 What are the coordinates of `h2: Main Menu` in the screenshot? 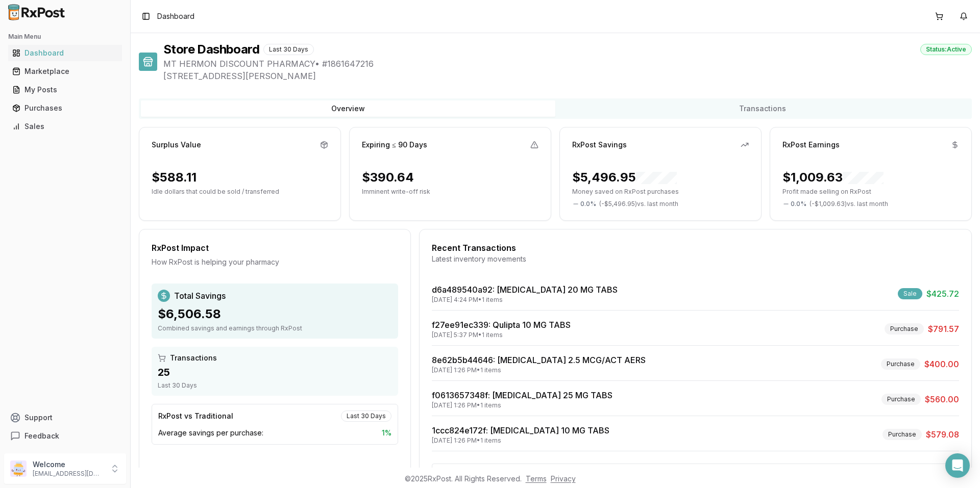 It's located at (65, 37).